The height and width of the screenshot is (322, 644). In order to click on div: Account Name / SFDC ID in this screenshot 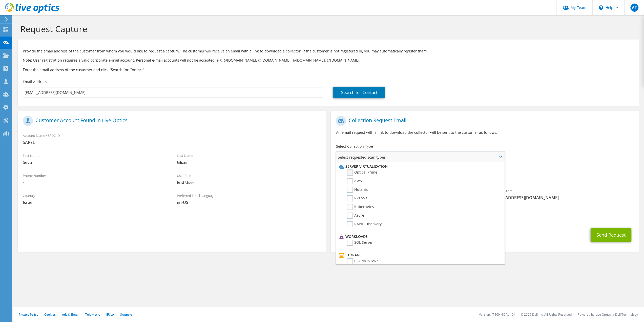, I will do `click(171, 139)`.